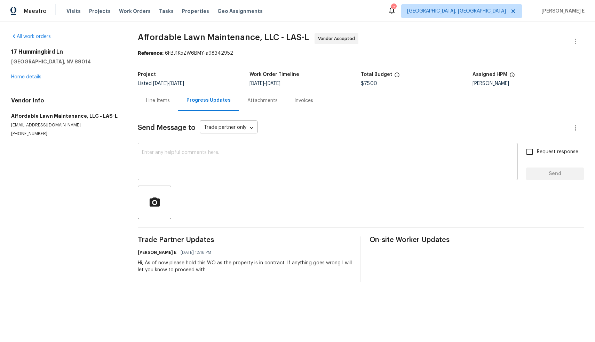 The image size is (595, 342). Describe the element at coordinates (73, 11) in the screenshot. I see `span: Visits` at that location.